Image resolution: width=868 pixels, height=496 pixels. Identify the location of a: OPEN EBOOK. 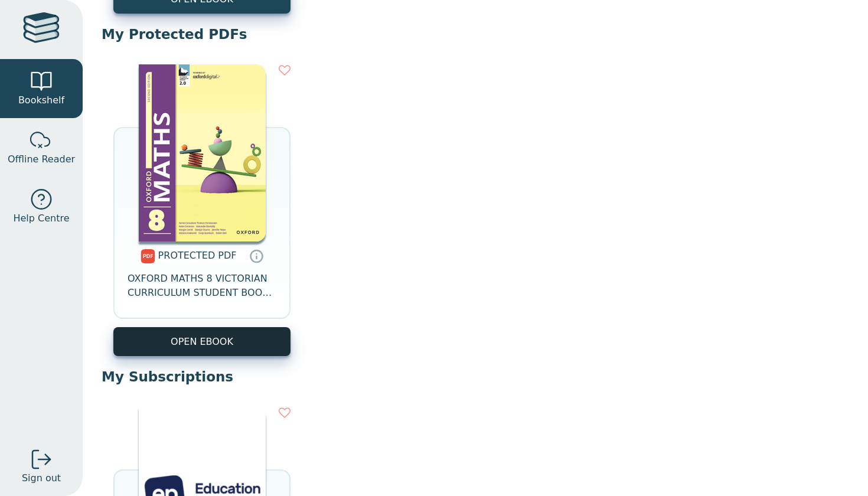
(202, 341).